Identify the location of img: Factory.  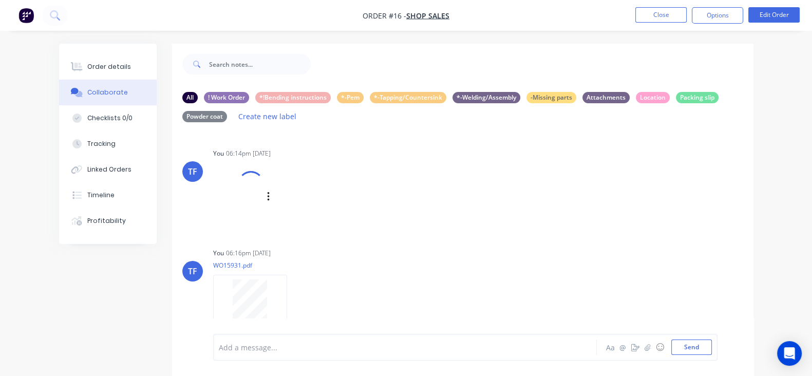
(26, 15).